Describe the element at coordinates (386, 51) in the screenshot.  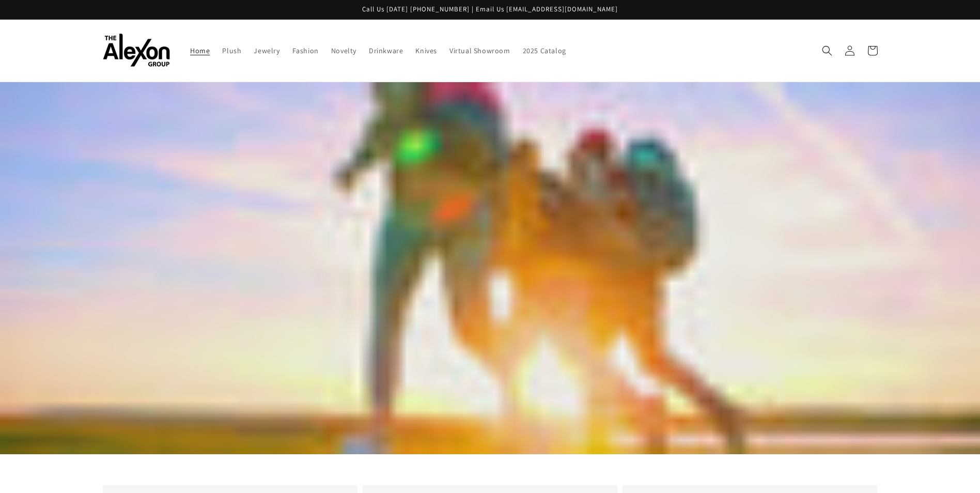
I see `span: Drinkware` at that location.